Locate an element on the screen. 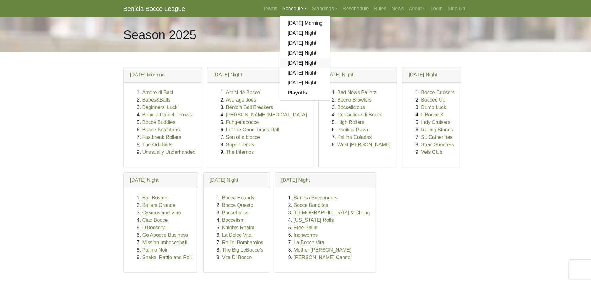 This screenshot has width=591, height=283. a: Vita Di Bocce is located at coordinates (237, 257).